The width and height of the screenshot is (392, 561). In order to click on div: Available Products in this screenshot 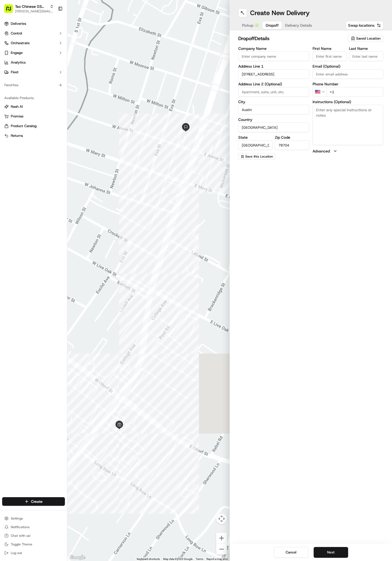, I will do `click(33, 98)`.